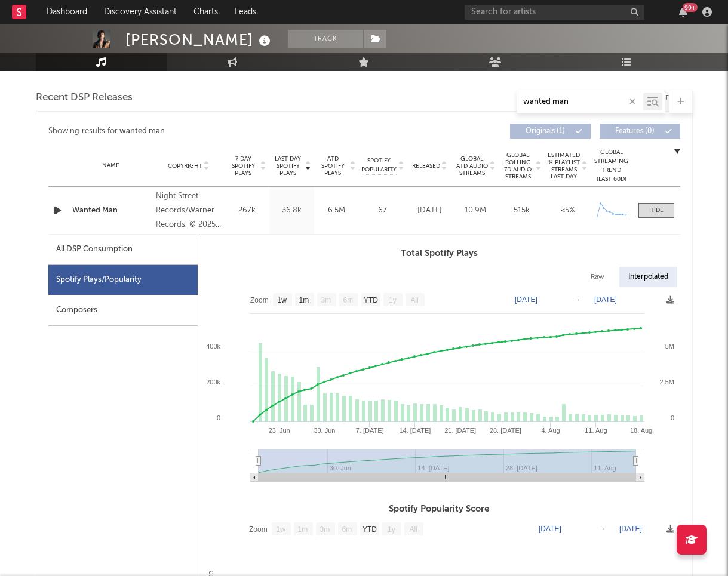 This screenshot has width=728, height=576. Describe the element at coordinates (550, 430) in the screenshot. I see `text: 4. Aug` at that location.